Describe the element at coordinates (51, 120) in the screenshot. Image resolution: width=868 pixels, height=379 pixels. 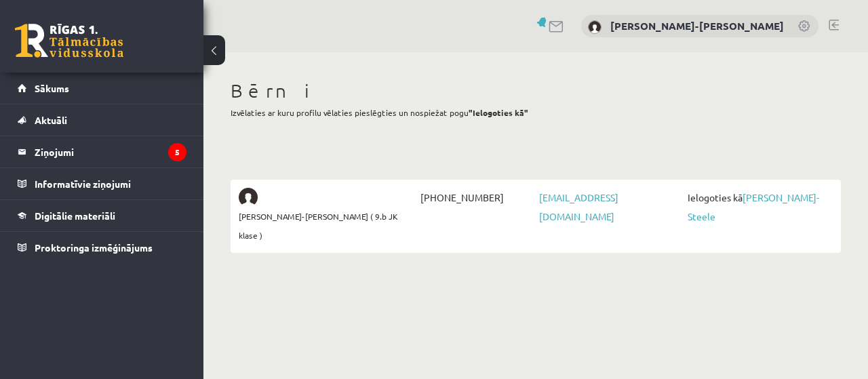
I see `span: Aktuāli` at that location.